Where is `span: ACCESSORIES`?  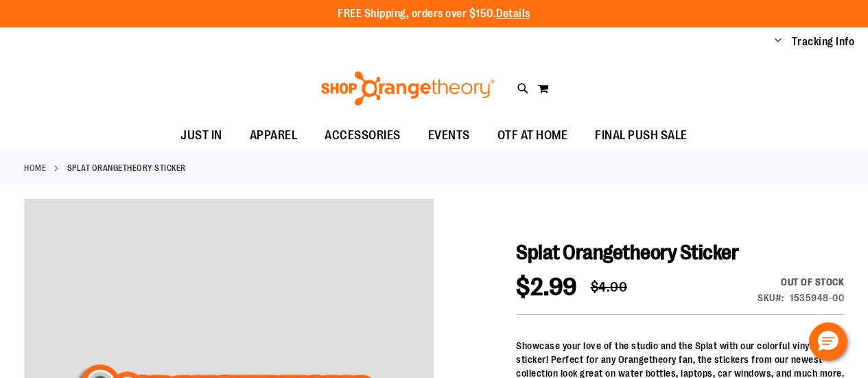
span: ACCESSORIES is located at coordinates (362, 135).